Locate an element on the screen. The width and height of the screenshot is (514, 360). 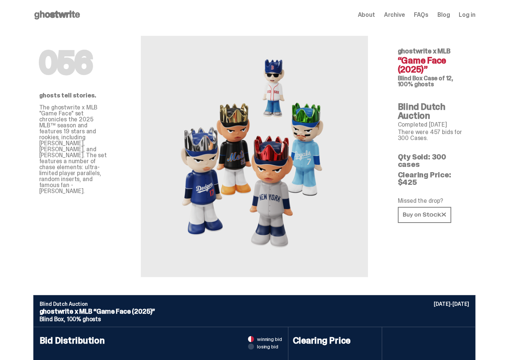
span: losing bid is located at coordinates (268, 347).